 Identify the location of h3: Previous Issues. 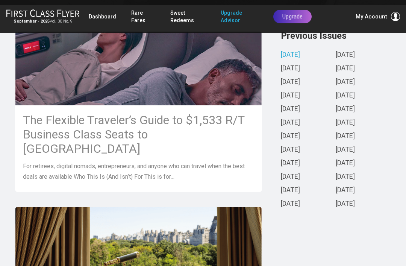
(336, 36).